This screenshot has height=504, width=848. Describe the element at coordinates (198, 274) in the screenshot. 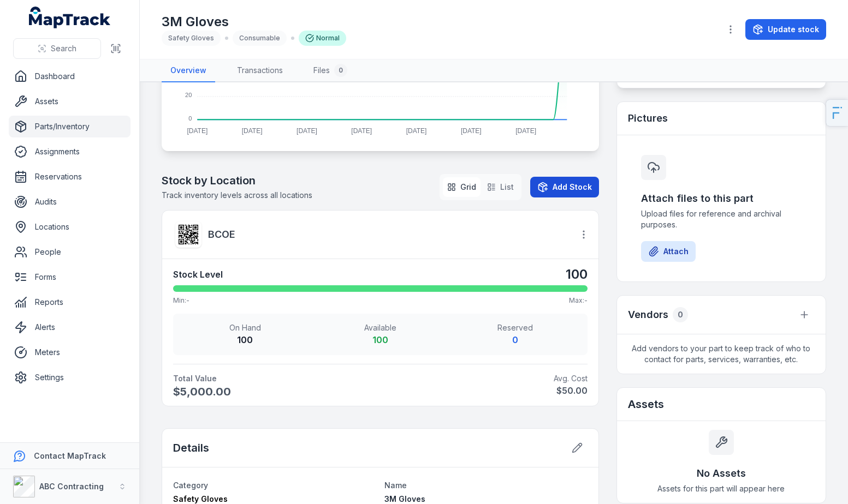

I see `strong: Stock Level` at that location.